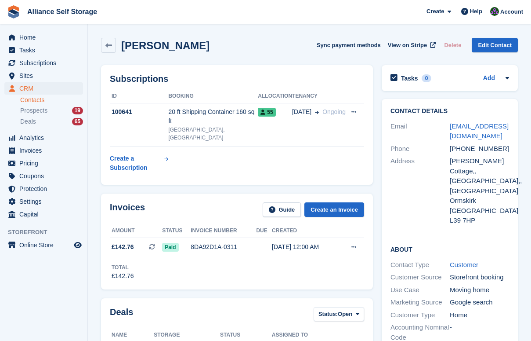  I want to click on span: Status:, so click(328, 314).